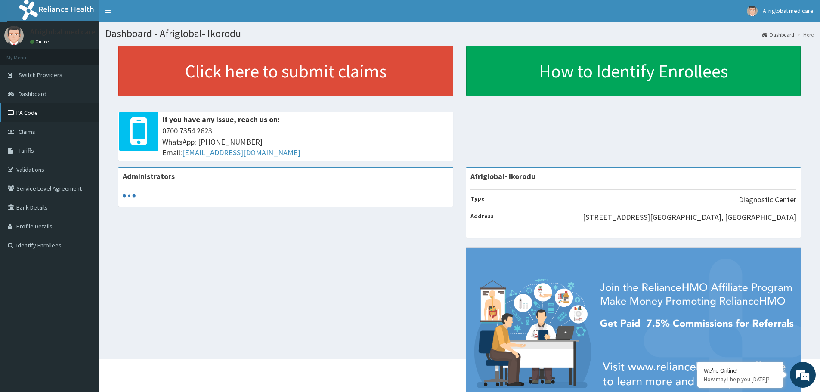  Describe the element at coordinates (633, 71) in the screenshot. I see `a: How to Identify Enrollees` at that location.